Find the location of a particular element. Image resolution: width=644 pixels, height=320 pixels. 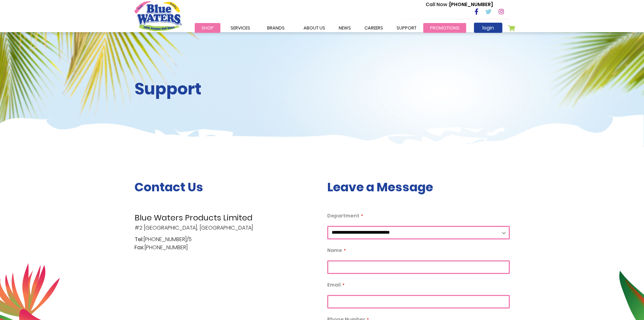

span: Services is located at coordinates (240, 28).